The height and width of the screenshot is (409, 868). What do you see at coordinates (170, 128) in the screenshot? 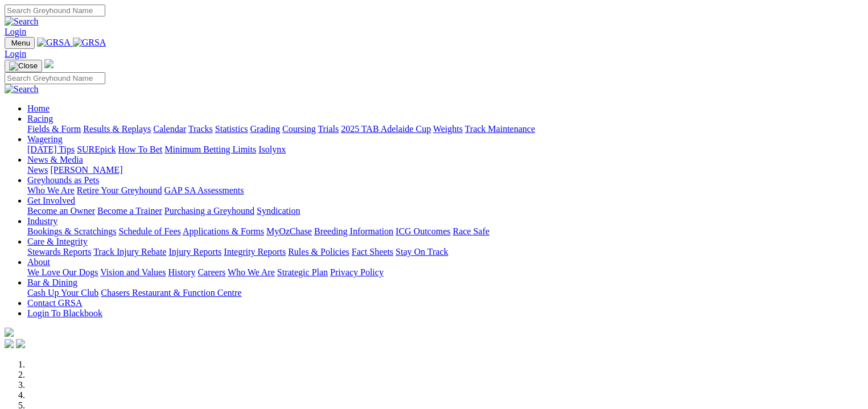
I see `a: Calendar` at bounding box center [170, 128].